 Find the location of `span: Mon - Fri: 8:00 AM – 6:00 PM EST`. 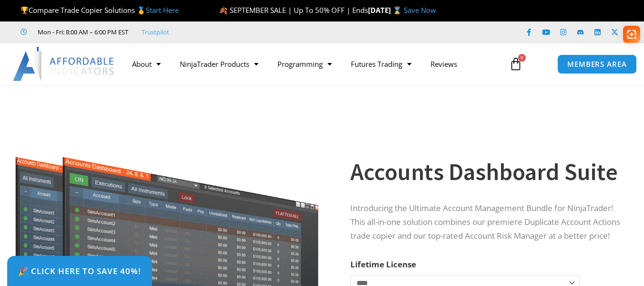

span: Mon - Fri: 8:00 AM – 6:00 PM EST is located at coordinates (81, 32).